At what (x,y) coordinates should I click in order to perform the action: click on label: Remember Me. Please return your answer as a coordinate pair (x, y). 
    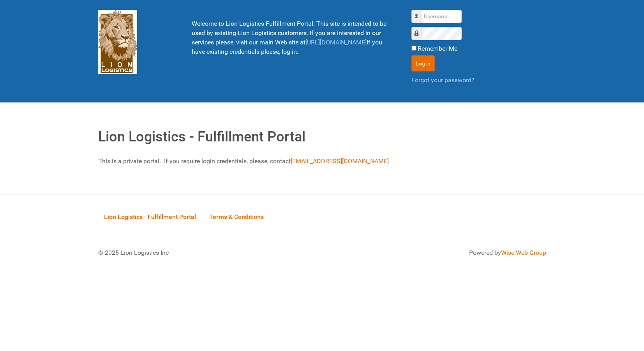
    Looking at the image, I should click on (438, 49).